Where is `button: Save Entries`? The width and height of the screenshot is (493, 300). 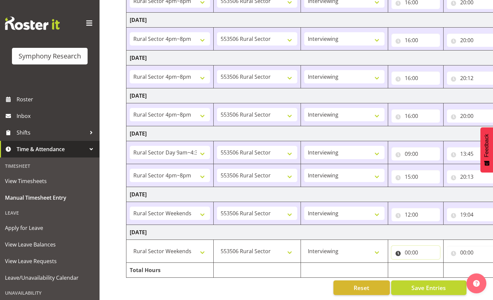 button: Save Entries is located at coordinates (429, 287).